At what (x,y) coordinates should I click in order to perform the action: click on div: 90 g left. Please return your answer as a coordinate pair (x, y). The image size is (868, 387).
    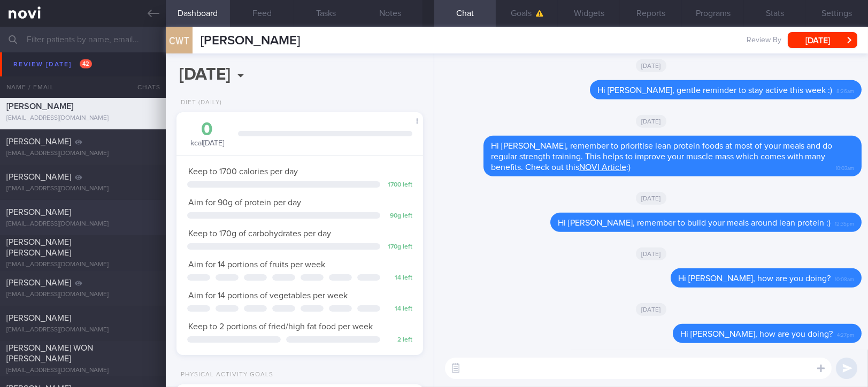
    Looking at the image, I should click on (399, 216).